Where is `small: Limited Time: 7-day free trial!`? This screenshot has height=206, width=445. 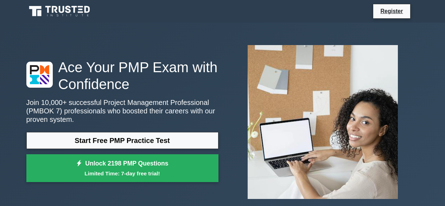 small: Limited Time: 7-day free trial! is located at coordinates (122, 173).